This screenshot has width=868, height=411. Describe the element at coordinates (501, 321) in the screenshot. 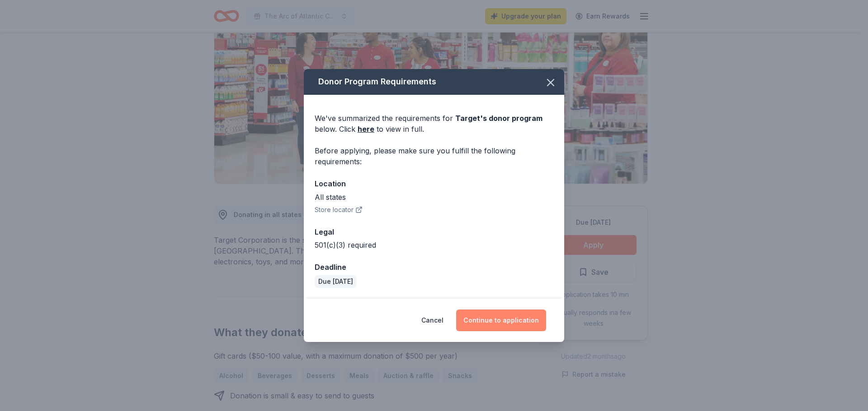

I see `button: Continue to application` at that location.